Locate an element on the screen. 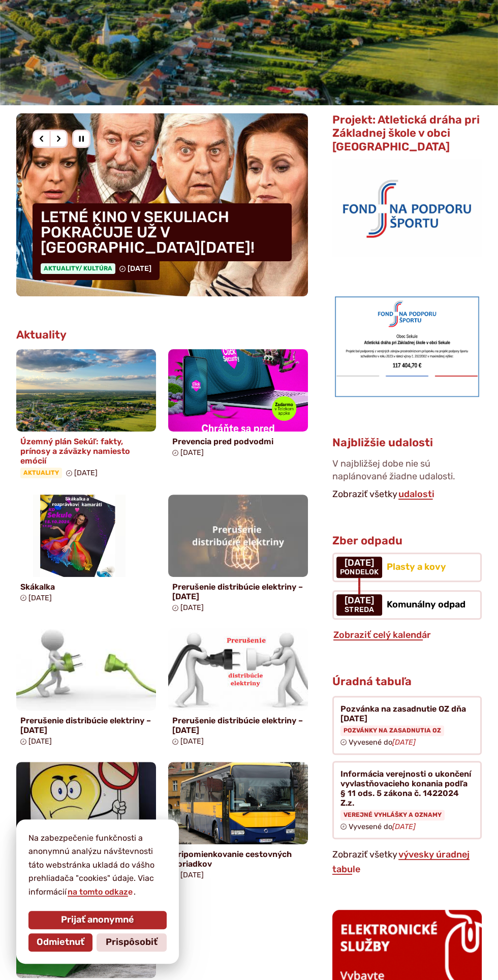 The height and width of the screenshot is (980, 498). span: Prispôsobiť is located at coordinates (131, 942).